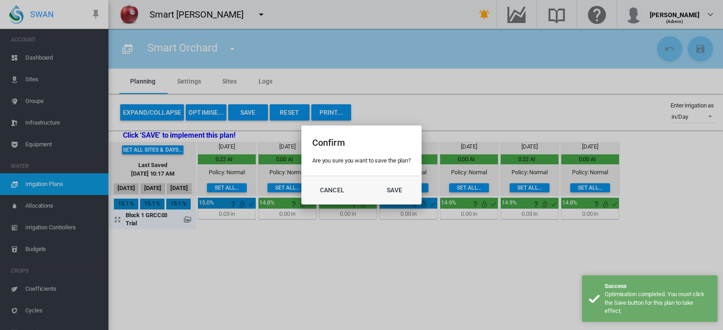 Image resolution: width=723 pixels, height=330 pixels. What do you see at coordinates (362, 161) in the screenshot?
I see `div: Are you sure you want to save the plan?` at bounding box center [362, 161].